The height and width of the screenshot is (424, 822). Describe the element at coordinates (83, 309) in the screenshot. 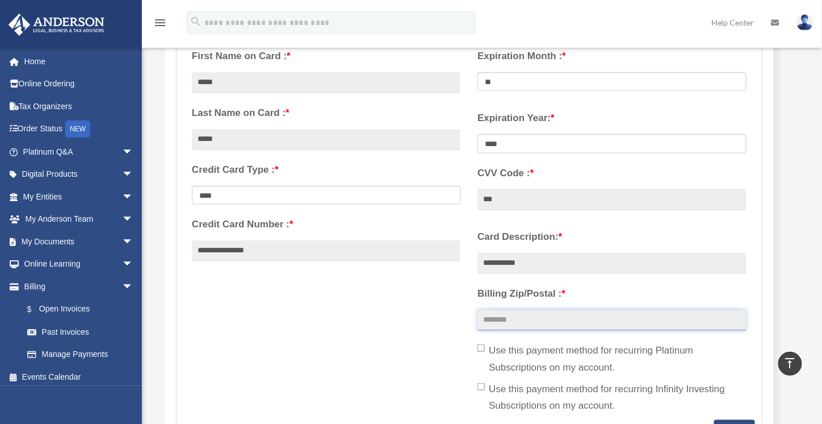

I see `a: $Open Invoices` at that location.